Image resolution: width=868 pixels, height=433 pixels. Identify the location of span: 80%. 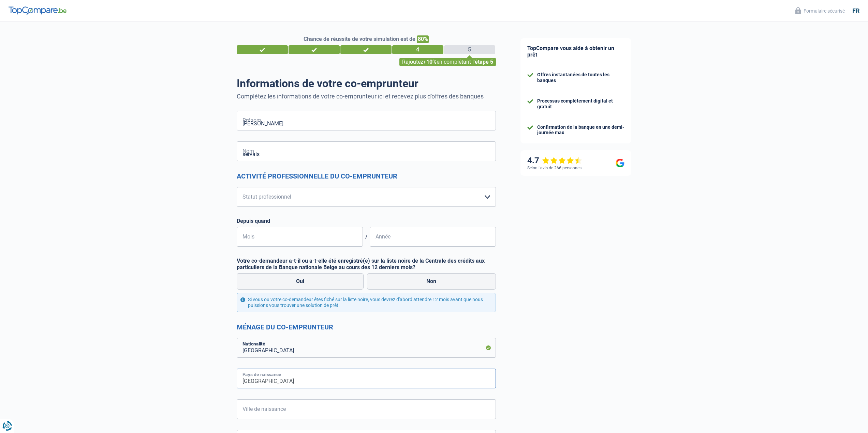
(422, 39).